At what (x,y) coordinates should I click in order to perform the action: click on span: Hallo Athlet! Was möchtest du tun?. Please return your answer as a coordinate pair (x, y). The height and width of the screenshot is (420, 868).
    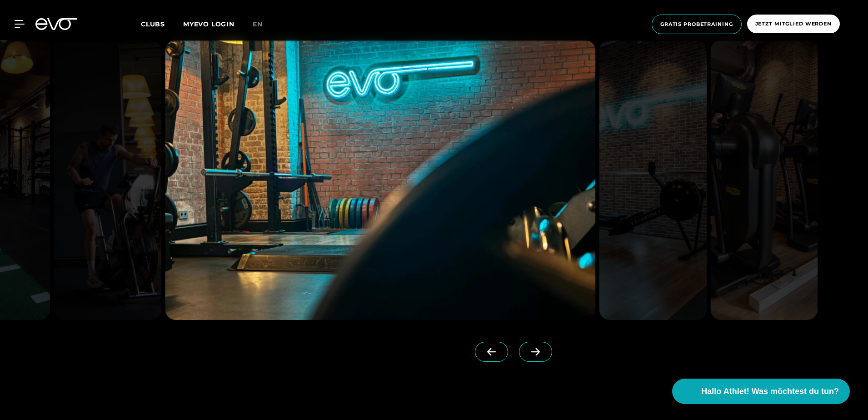
    Looking at the image, I should click on (769, 391).